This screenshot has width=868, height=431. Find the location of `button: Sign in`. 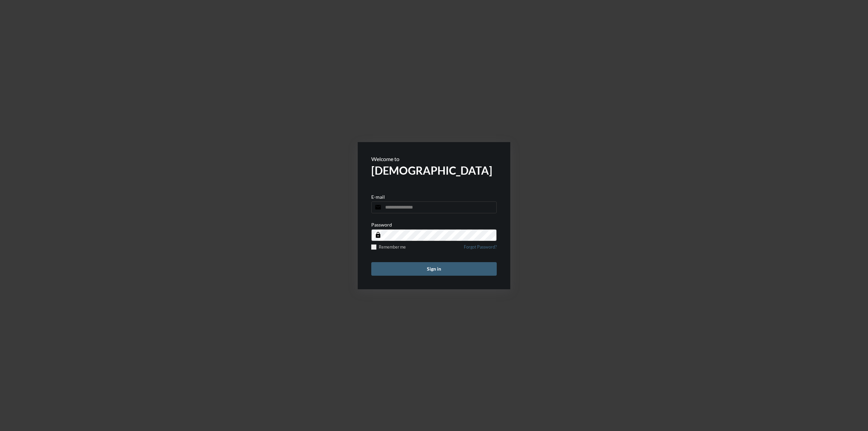

button: Sign in is located at coordinates (434, 269).